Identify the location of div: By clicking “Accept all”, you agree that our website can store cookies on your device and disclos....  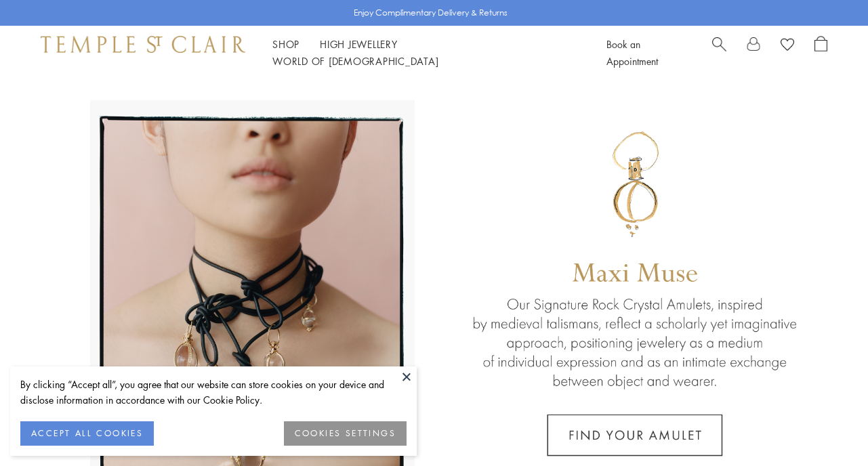
(213, 392).